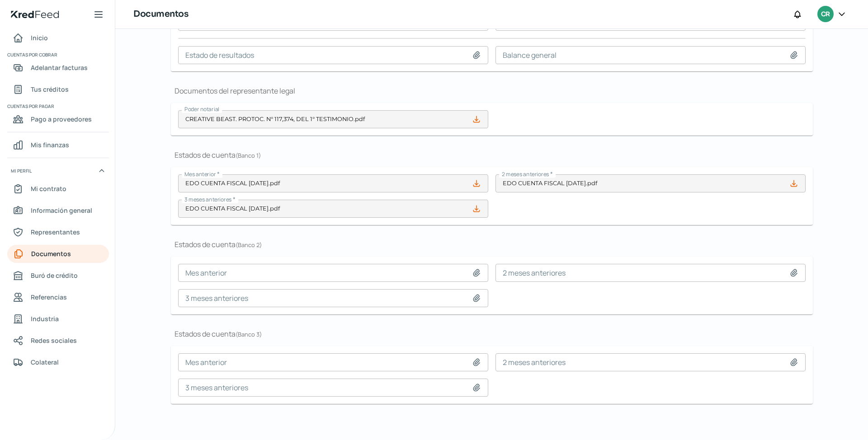 The image size is (868, 440). What do you see at coordinates (825, 15) in the screenshot?
I see `span: CR` at bounding box center [825, 15].